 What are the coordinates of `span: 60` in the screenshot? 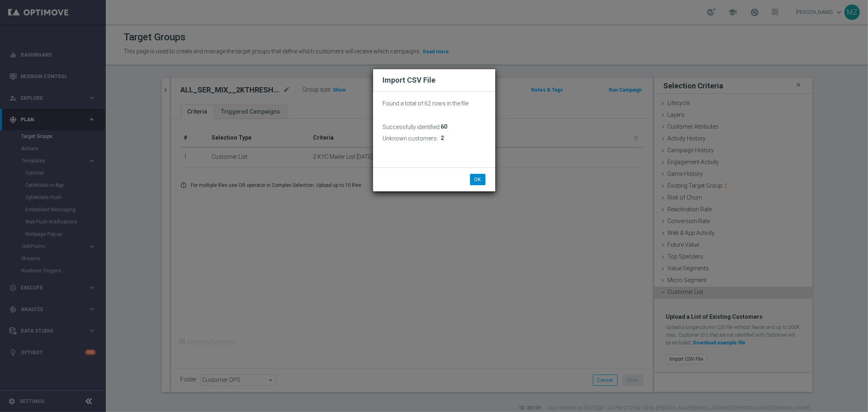 It's located at (445, 127).